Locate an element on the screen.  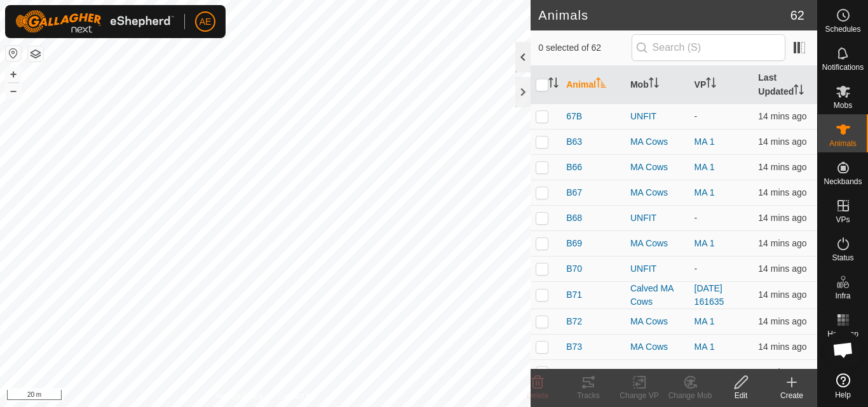
a: Privacy Policy is located at coordinates (239, 396).